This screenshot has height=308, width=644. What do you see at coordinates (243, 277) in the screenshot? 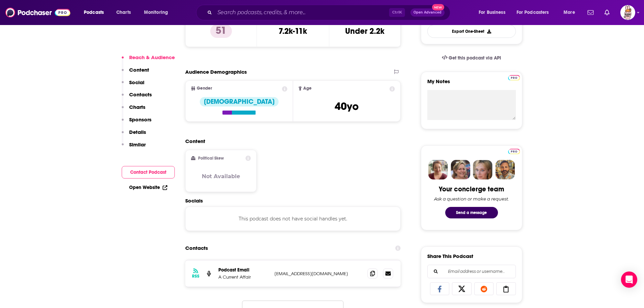
I see `p: A Current Affair` at bounding box center [243, 277].